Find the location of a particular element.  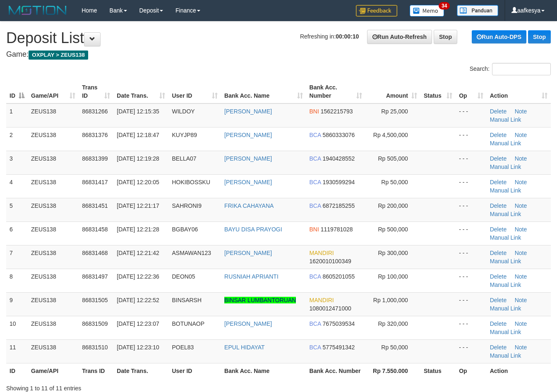

span: Rp 300,000 is located at coordinates (393, 253).